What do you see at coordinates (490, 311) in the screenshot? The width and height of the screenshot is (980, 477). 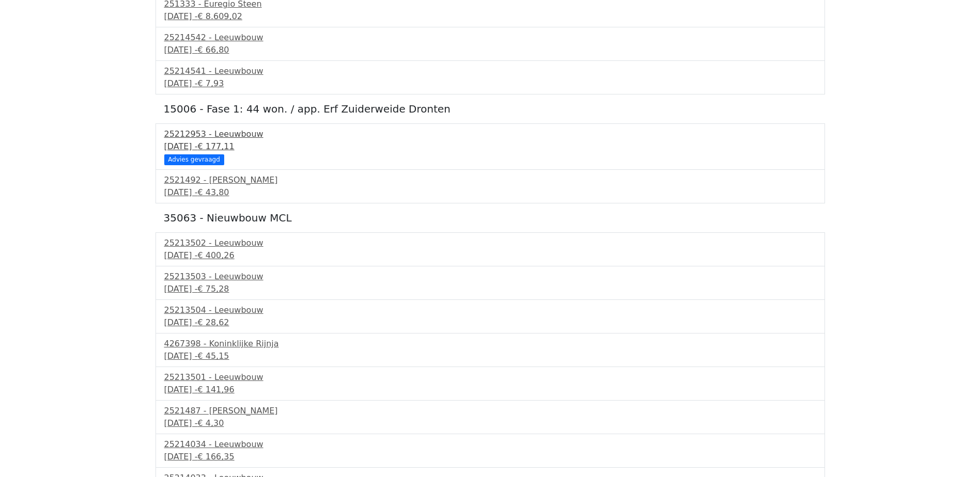 I see `div: 25213504 - Leeuwbouw` at bounding box center [490, 311].